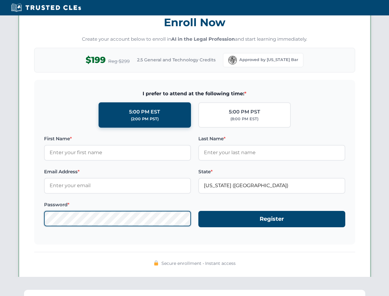  What do you see at coordinates (117, 152) in the screenshot?
I see `input: Enter your first name` at bounding box center [117, 152].